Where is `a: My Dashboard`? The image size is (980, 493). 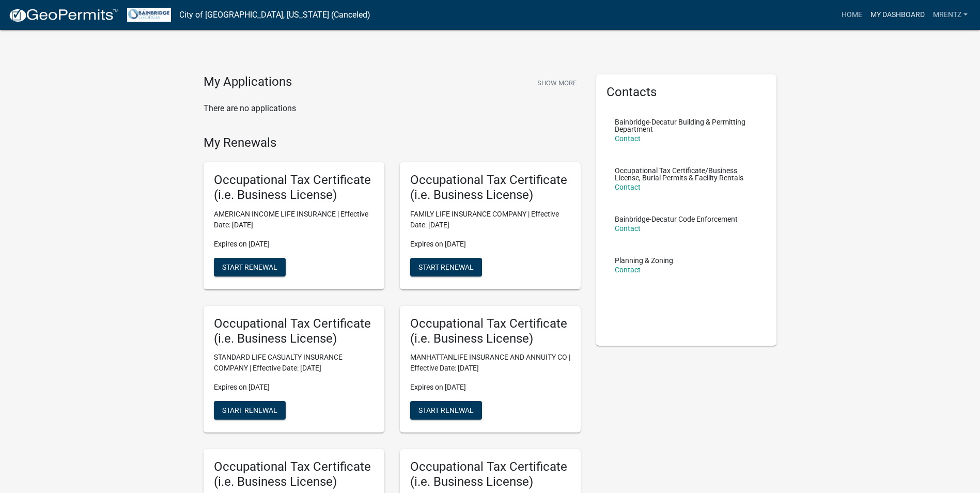 a: My Dashboard is located at coordinates (898, 15).